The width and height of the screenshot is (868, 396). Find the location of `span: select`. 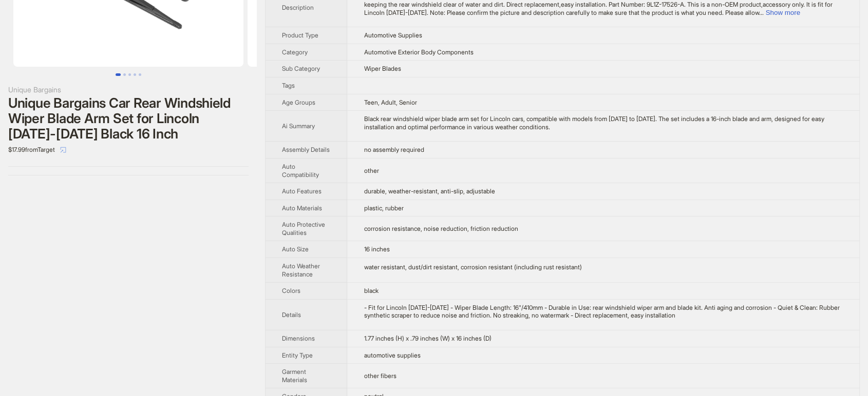

span: select is located at coordinates (63, 150).